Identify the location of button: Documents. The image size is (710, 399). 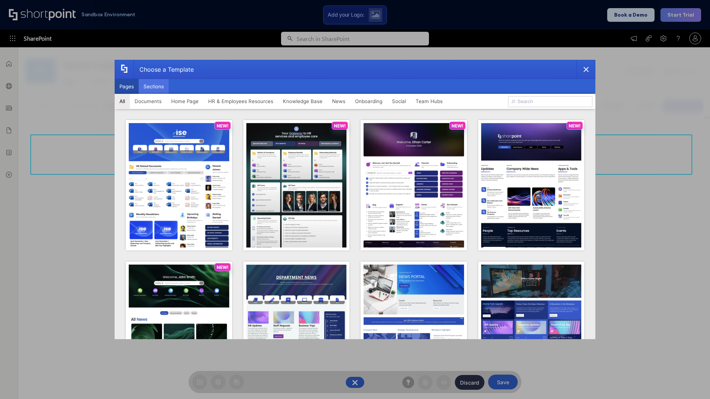
(148, 101).